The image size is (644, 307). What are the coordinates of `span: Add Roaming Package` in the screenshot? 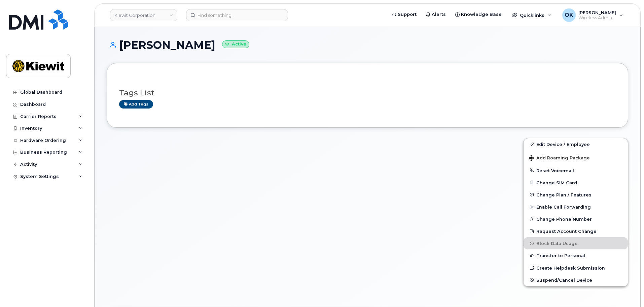 It's located at (559, 158).